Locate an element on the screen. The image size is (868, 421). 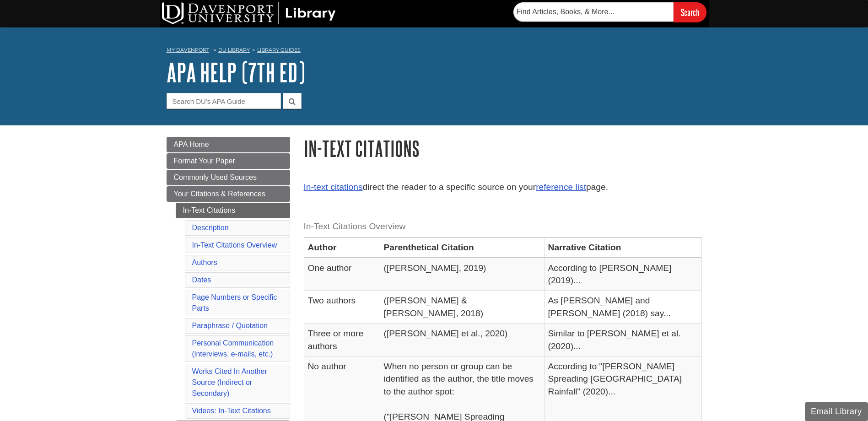
img: DU Library is located at coordinates (249, 14).